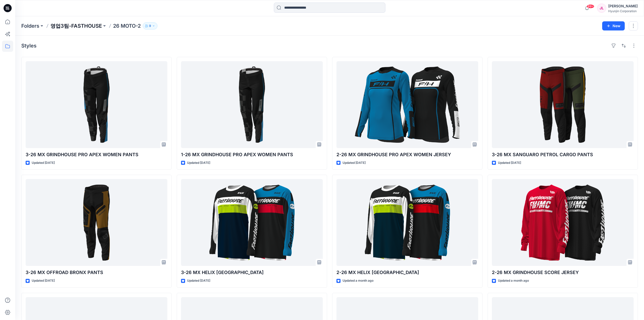  Describe the element at coordinates (590, 6) in the screenshot. I see `span: 99+` at that location.